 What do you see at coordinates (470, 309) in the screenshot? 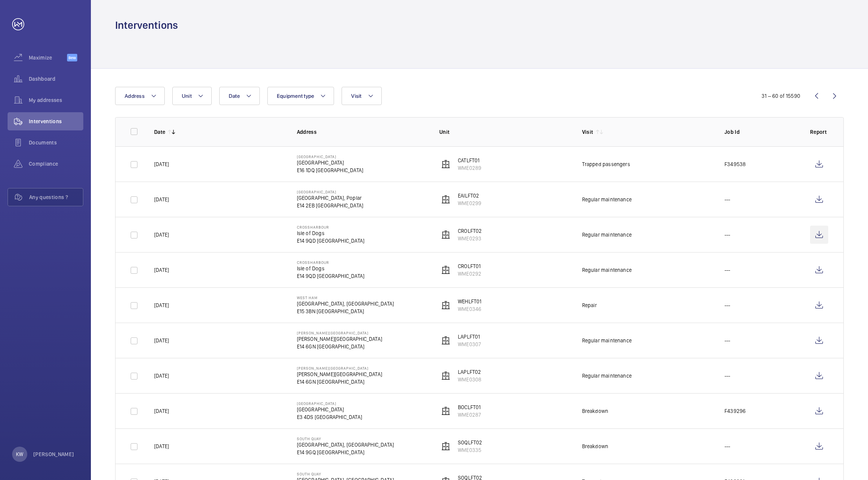
I see `p: WME0346` at bounding box center [470, 309].